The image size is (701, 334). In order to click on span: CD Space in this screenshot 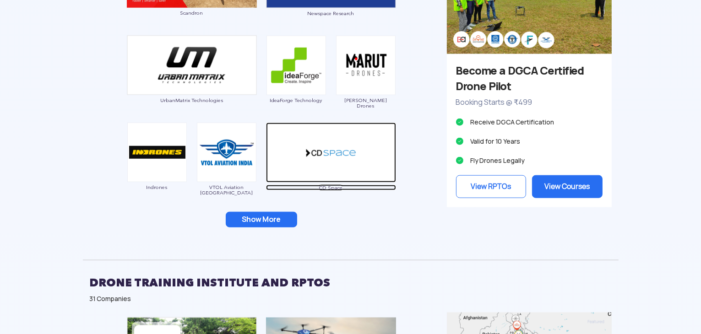, I will do `click(331, 188)`.